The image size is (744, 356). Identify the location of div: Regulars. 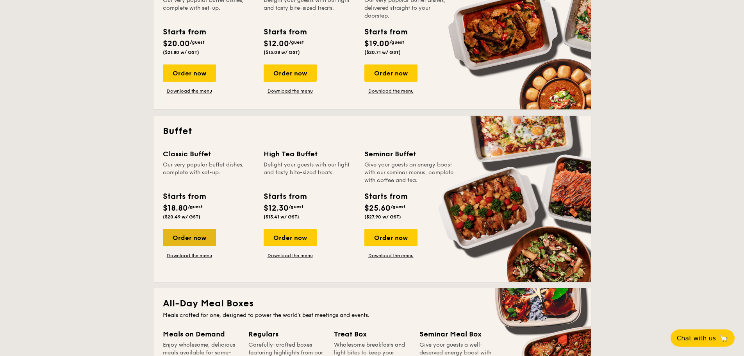
(286, 334).